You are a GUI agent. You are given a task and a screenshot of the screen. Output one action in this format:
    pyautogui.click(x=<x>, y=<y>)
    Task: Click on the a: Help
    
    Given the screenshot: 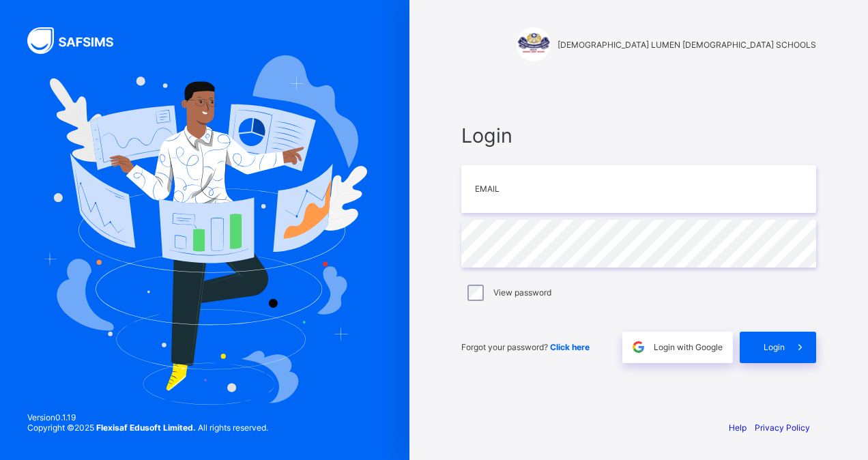 What is the action you would take?
    pyautogui.click(x=738, y=428)
    